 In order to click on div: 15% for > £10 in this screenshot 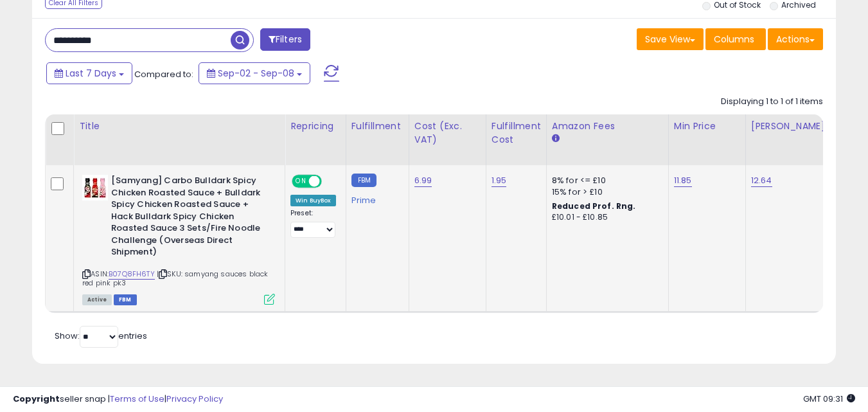, I will do `click(605, 192)`.